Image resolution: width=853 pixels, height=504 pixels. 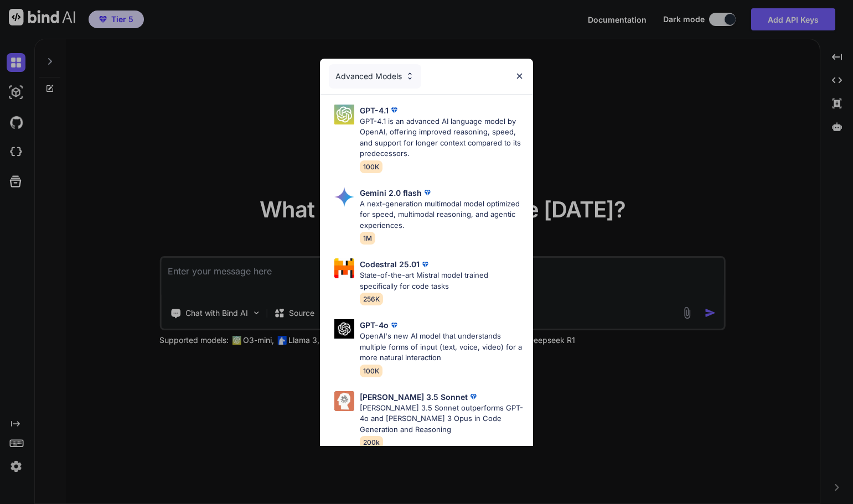 I want to click on span: 256K, so click(x=371, y=298).